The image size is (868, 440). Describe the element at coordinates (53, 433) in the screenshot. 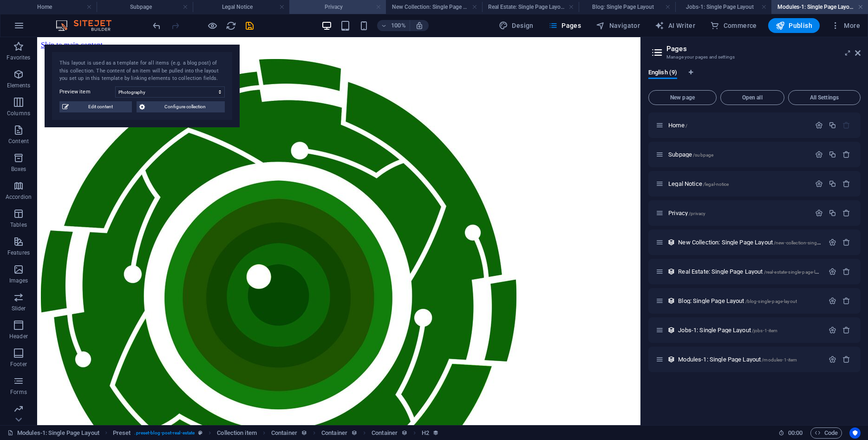

I see `a: Click to cancel selection. Double-click to open Pages` at that location.